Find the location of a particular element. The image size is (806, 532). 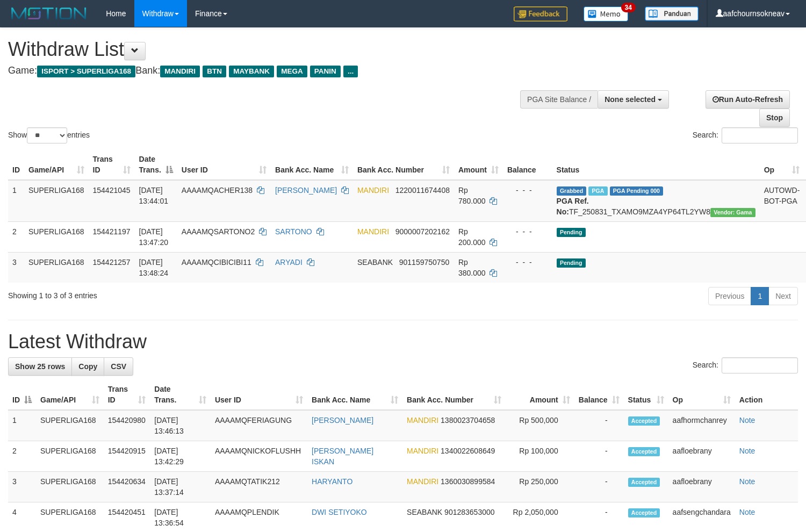

span: 154421257 is located at coordinates (112, 263).